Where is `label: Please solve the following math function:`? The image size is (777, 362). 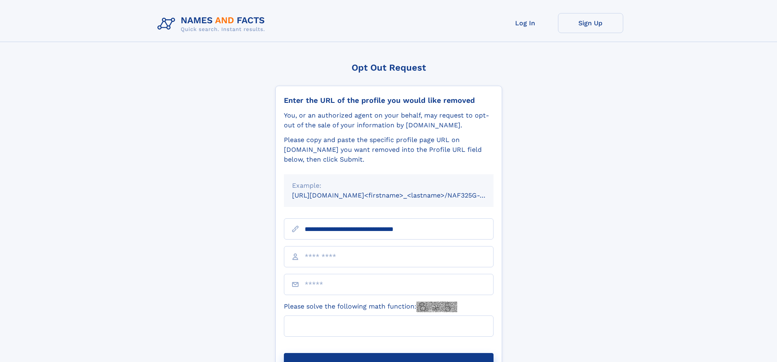
label: Please solve the following math function: is located at coordinates (370, 307).